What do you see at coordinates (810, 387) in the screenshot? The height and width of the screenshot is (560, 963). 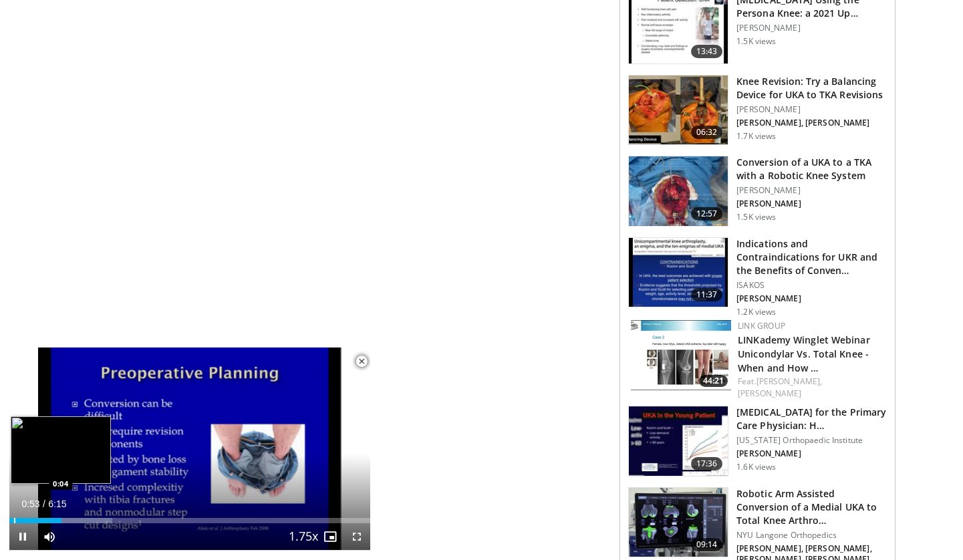 I see `div: Feat.` at bounding box center [810, 387].